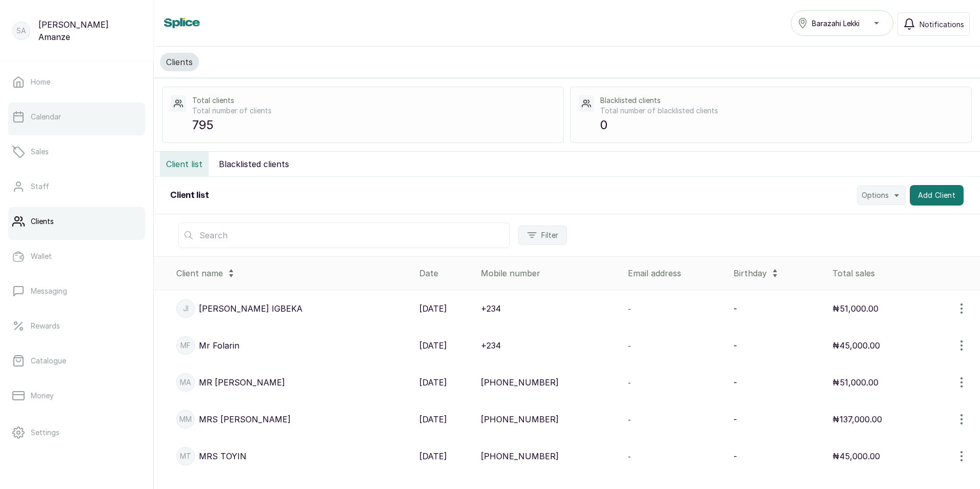  I want to click on p: Settings, so click(45, 433).